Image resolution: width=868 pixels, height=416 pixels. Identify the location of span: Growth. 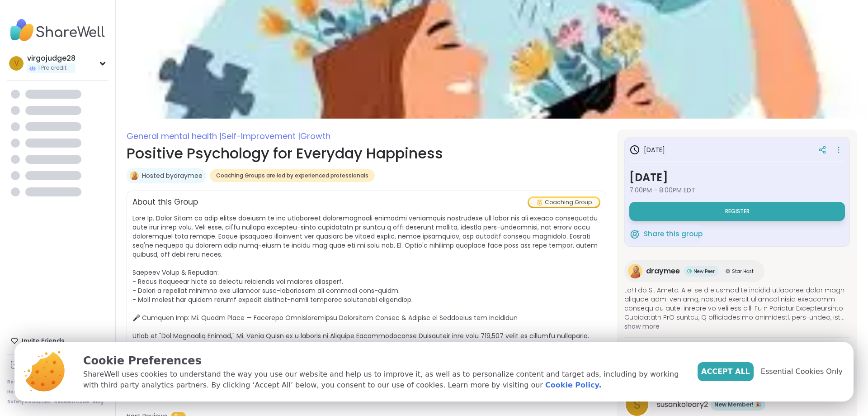
(315, 136).